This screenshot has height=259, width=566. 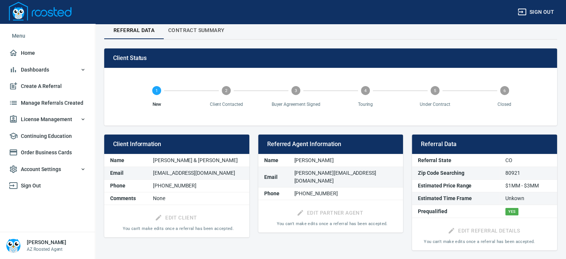 I want to click on text: 3, so click(x=296, y=90).